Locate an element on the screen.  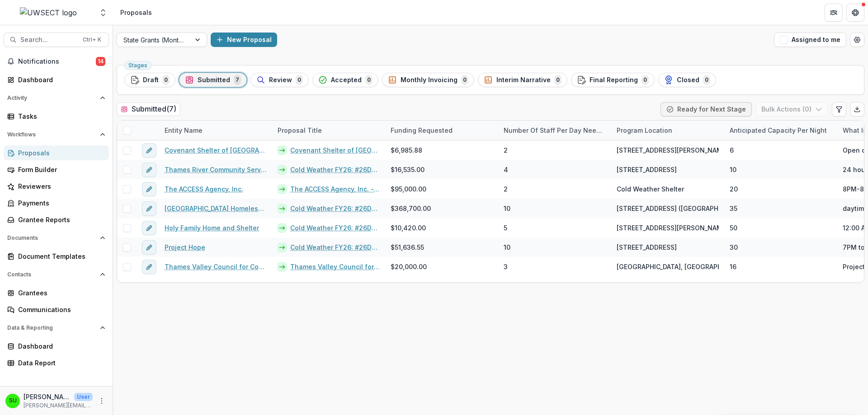
a: Thames Valley Council for Community Action - 2025 - Cold Weather 2025: #26DOHCAN000000DA is located at coordinates (335, 267).